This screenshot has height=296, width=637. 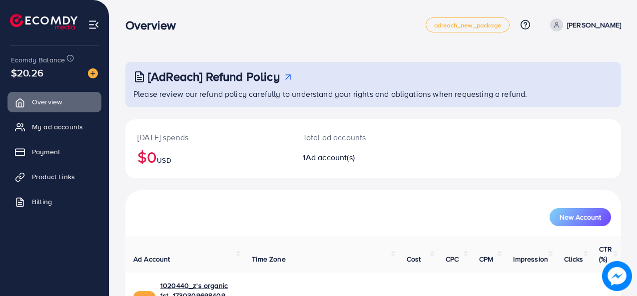 I want to click on p: Please review our refund policy carefully to understand your rights and obligations when requesti..., so click(x=374, y=94).